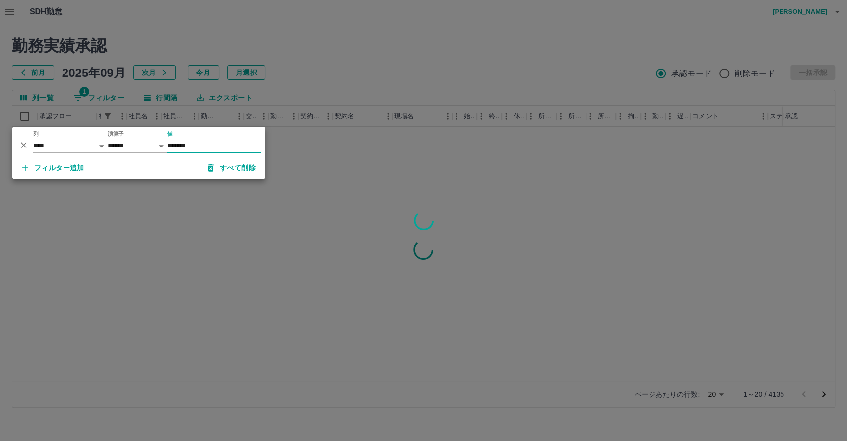  I want to click on label: 演算子, so click(116, 134).